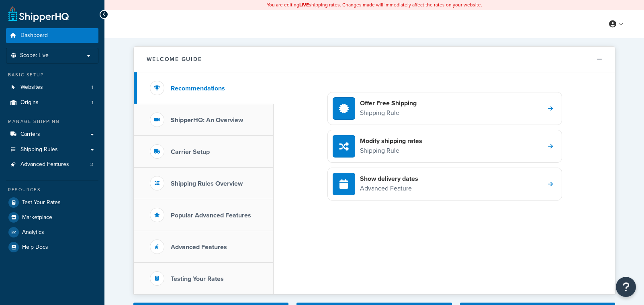 The image size is (644, 305). I want to click on a: Origins1, so click(52, 103).